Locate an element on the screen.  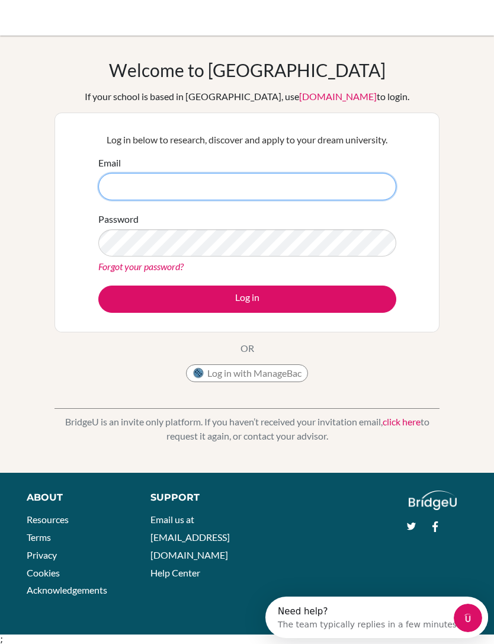
div: Support is located at coordinates (194, 498).